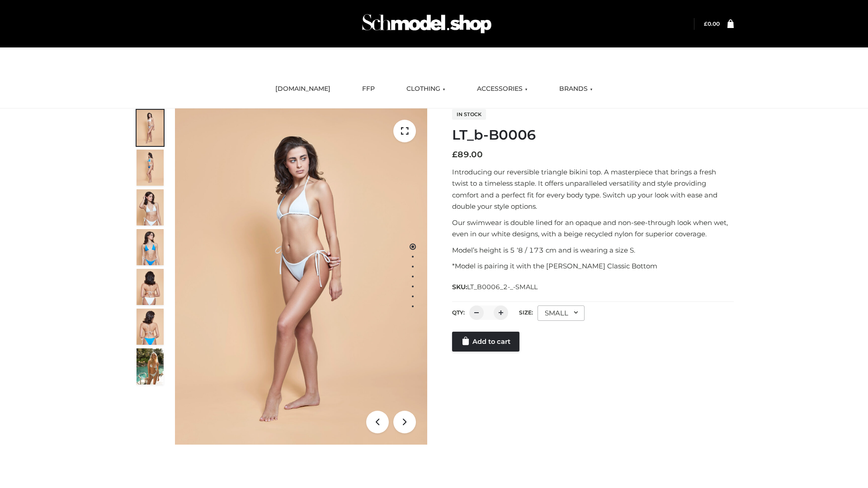 This screenshot has height=488, width=868. What do you see at coordinates (711, 24) in the screenshot?
I see `a: £0.00` at bounding box center [711, 24].